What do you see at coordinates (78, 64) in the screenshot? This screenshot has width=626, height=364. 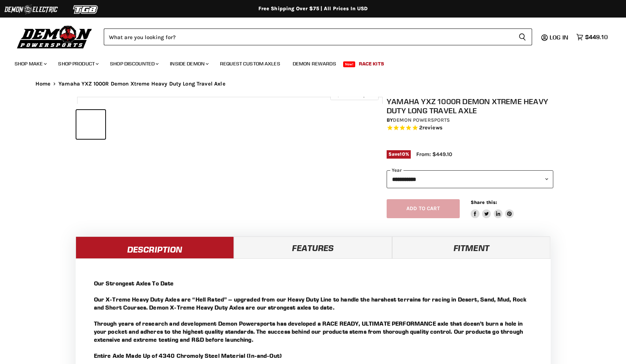 I see `a: Shop Product` at bounding box center [78, 64].